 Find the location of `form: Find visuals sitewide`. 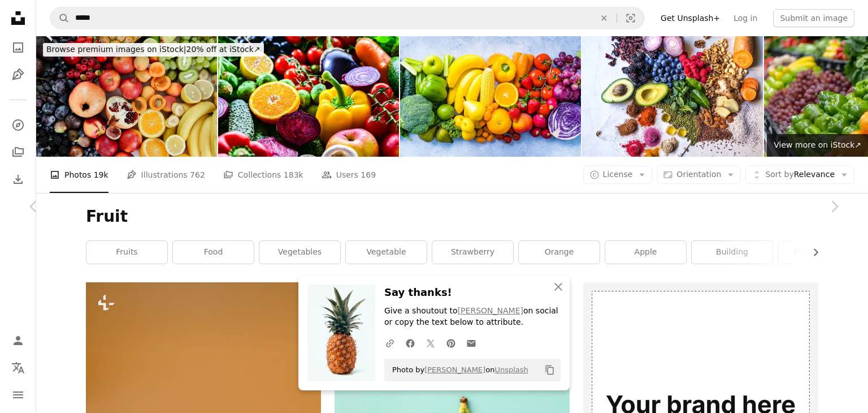

form: Find visuals sitewide is located at coordinates (347, 18).